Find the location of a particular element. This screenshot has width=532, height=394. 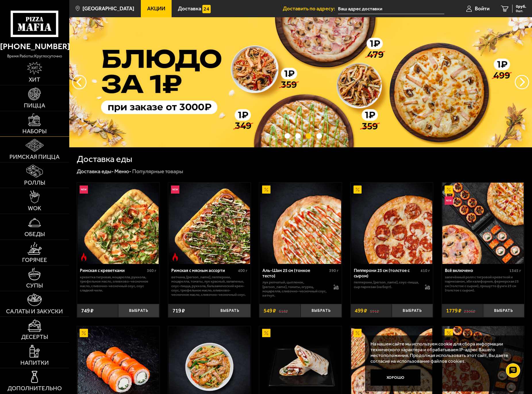

div: Популярные товары is located at coordinates (158, 171).